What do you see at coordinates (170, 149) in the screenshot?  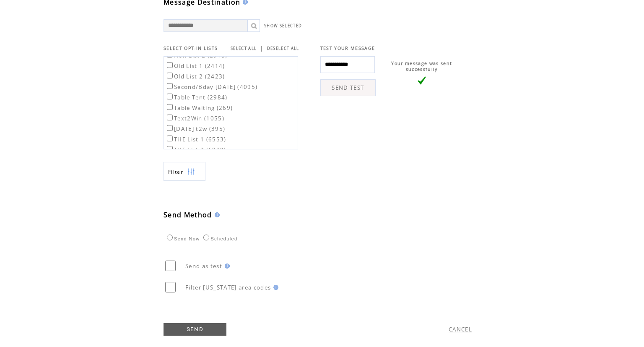 I see `input: THE List 2 (6880)` at bounding box center [170, 149].